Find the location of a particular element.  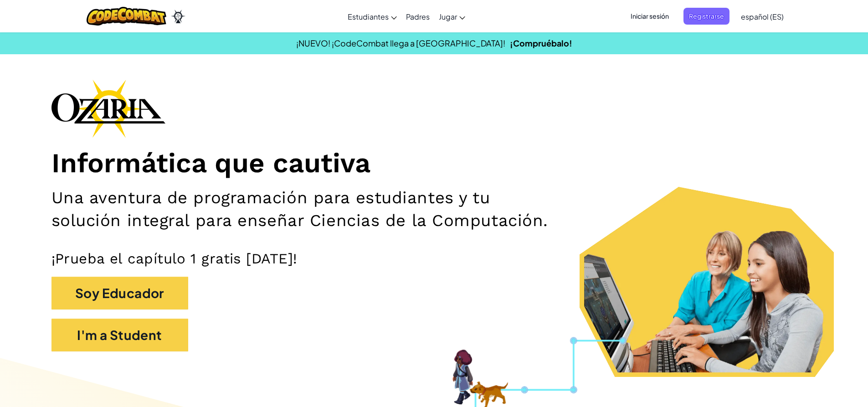

button: I'm a Student is located at coordinates (120, 335).